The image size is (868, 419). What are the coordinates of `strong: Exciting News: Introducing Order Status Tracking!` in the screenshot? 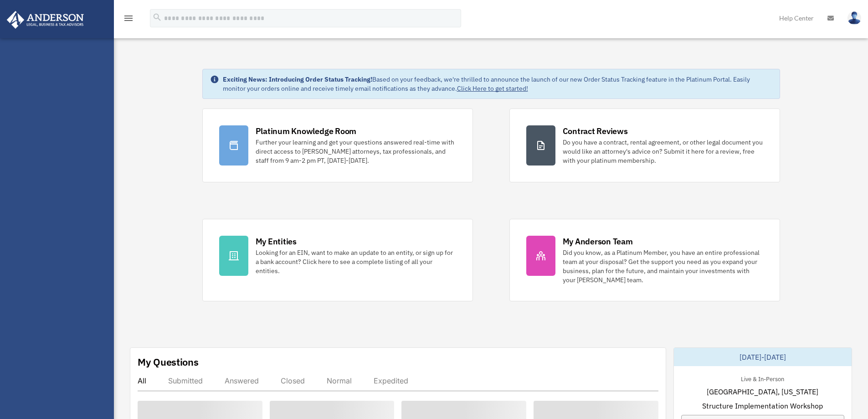 It's located at (298, 80).